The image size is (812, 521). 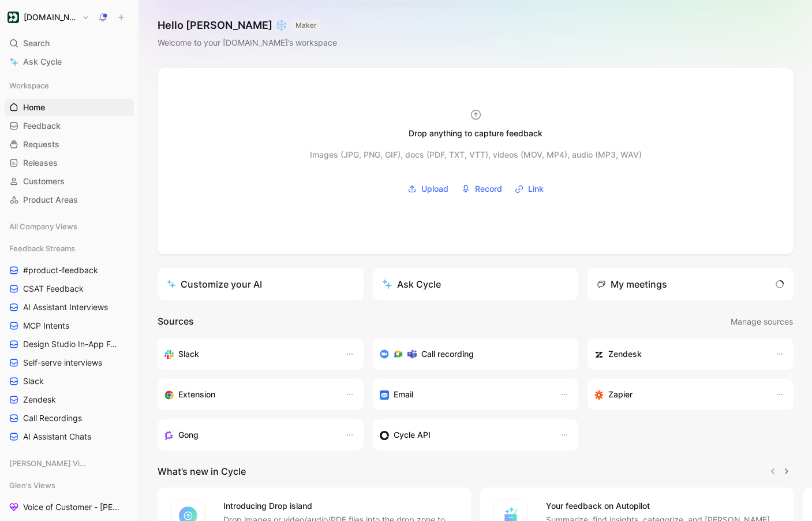 What do you see at coordinates (762, 322) in the screenshot?
I see `span: Manage sources` at bounding box center [762, 322].